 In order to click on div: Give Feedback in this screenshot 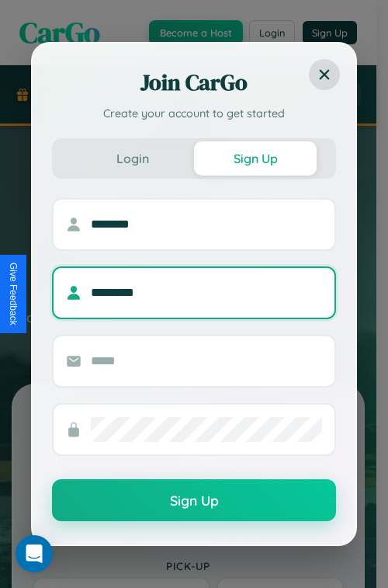, I will do `click(14, 294)`.